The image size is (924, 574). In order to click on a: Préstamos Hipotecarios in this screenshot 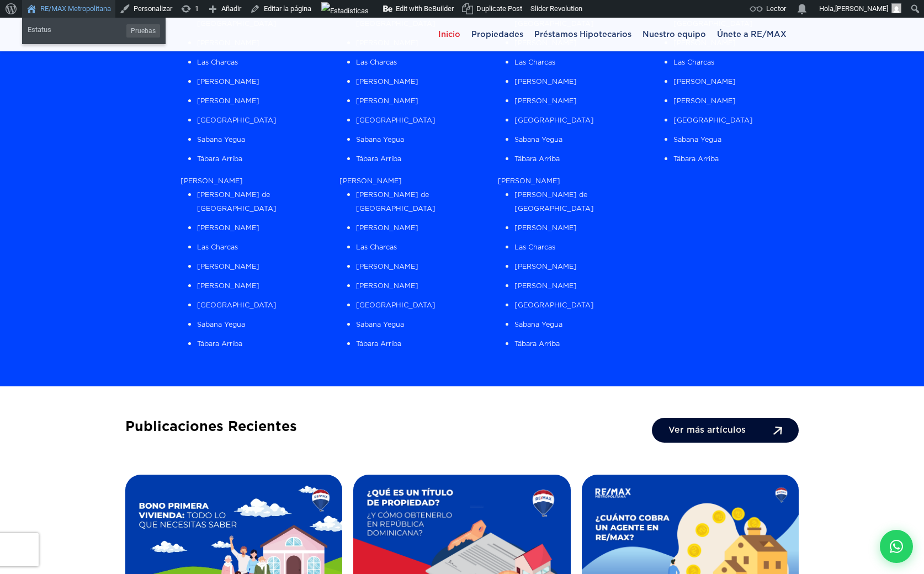, I will do `click(583, 34)`.